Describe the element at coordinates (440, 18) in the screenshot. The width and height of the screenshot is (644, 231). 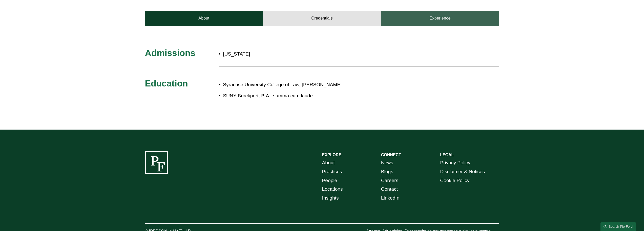
I see `a: Experience` at that location.